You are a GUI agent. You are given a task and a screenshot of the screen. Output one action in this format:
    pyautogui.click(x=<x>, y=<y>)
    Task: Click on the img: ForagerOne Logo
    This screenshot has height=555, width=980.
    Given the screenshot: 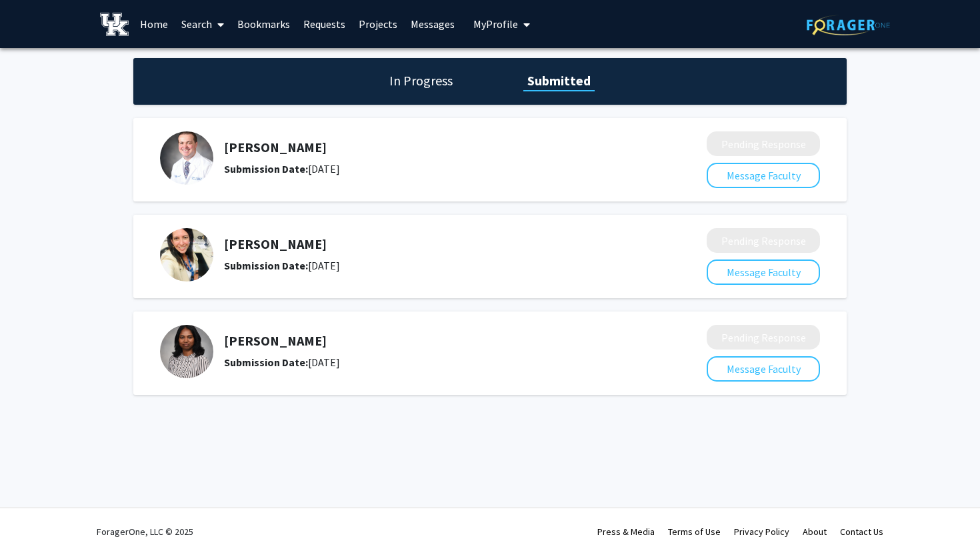 What is the action you would take?
    pyautogui.click(x=848, y=25)
    